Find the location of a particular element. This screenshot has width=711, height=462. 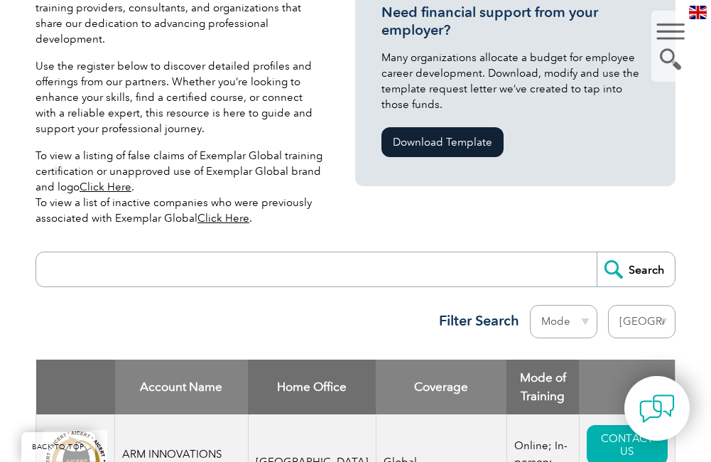

h3: Need financial support from your employer? is located at coordinates (516, 21).